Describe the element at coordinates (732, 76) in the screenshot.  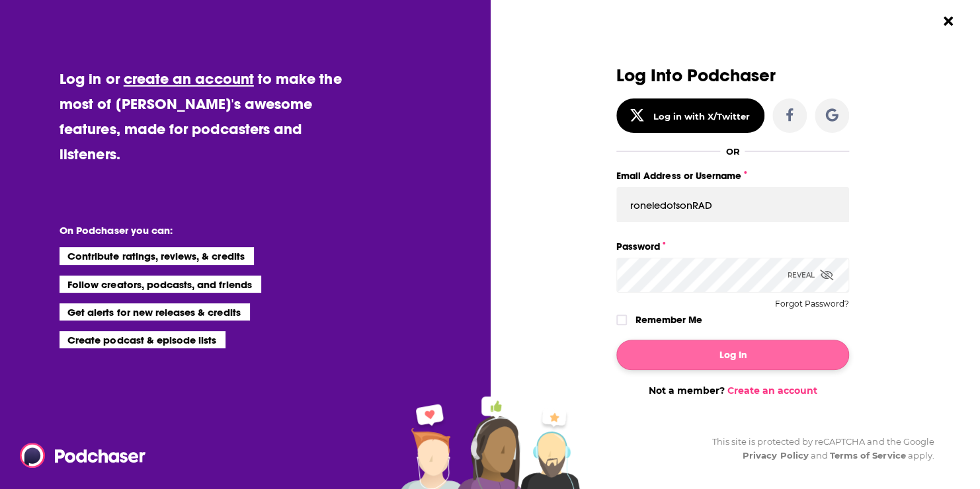
I see `h3: Log Into Podchaser` at that location.